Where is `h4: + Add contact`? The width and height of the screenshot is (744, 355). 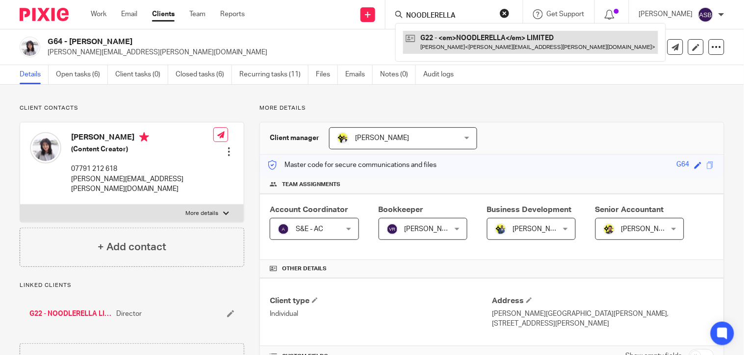
h4: + Add contact is located at coordinates (132, 247).